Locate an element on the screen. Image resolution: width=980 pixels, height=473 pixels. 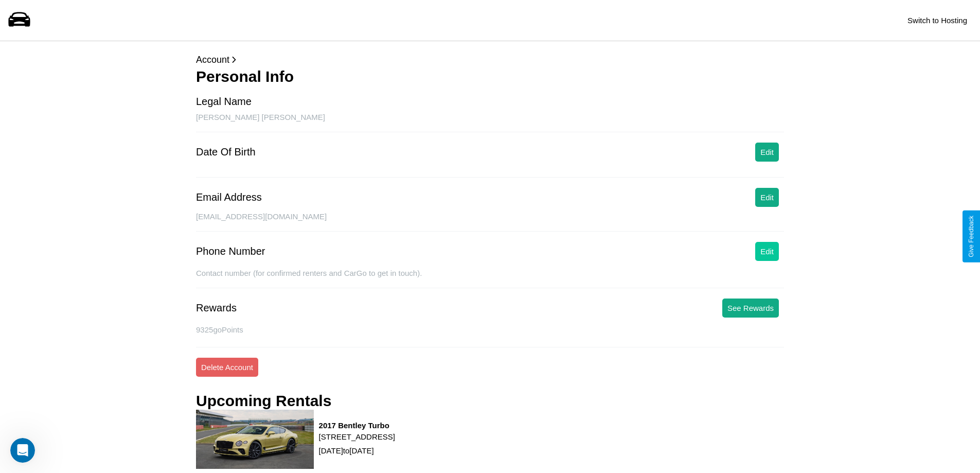
div: Phone Number is located at coordinates (230, 252).